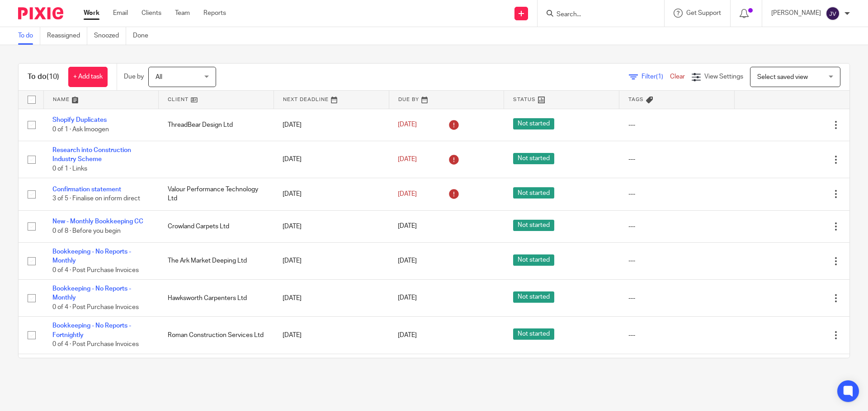  What do you see at coordinates (596, 15) in the screenshot?
I see `input: Search` at bounding box center [596, 15].